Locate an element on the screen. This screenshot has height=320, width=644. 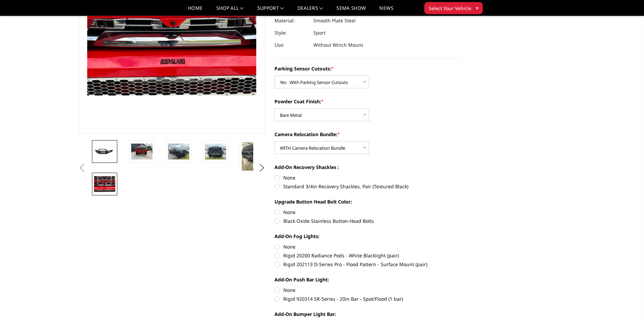
label: Add-On Push Bar Light: is located at coordinates (367, 279).